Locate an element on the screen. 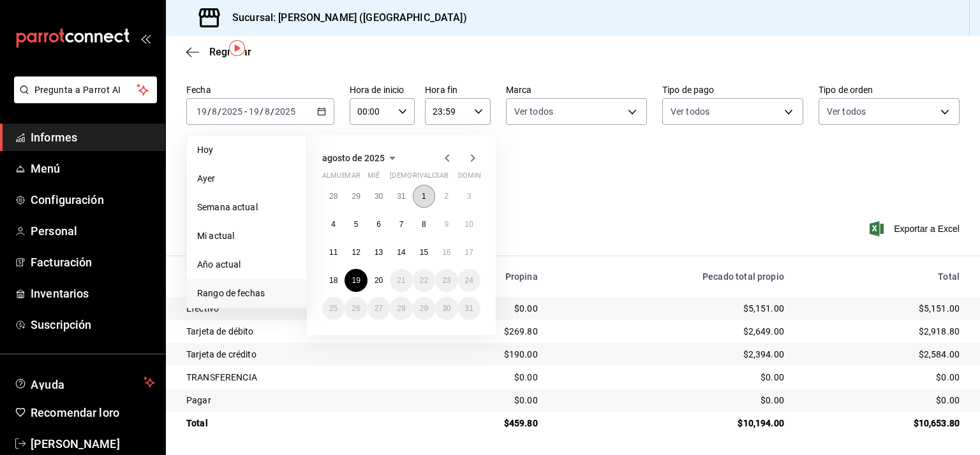 The image size is (980, 455). abbr: 26 de agosto de 2025 is located at coordinates (356, 309).